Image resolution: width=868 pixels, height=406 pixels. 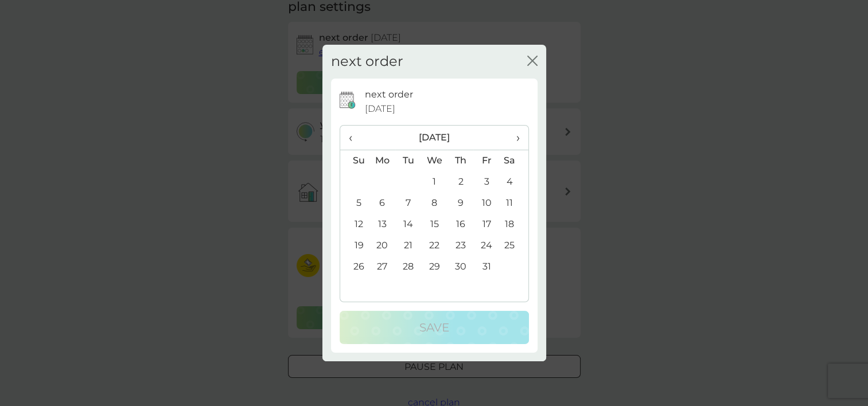 I want to click on td: 30, so click(x=460, y=267).